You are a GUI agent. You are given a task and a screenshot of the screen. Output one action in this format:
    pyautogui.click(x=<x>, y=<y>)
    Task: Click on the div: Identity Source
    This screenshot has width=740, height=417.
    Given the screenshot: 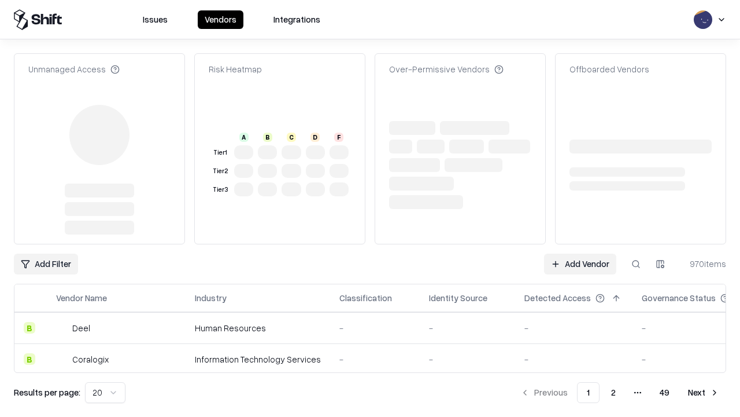 What is the action you would take?
    pyautogui.click(x=458, y=297)
    